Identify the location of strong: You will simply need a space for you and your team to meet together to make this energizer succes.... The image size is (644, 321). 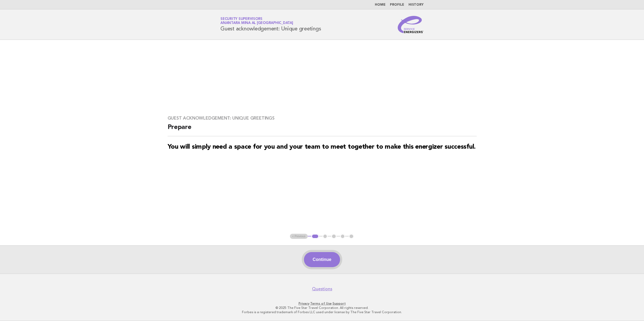
(322, 147).